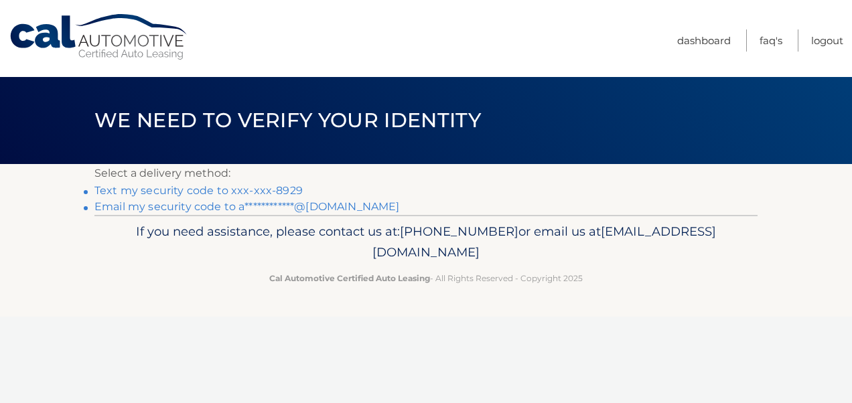 This screenshot has height=403, width=852. What do you see at coordinates (99, 37) in the screenshot?
I see `a: Cal Automotive` at bounding box center [99, 37].